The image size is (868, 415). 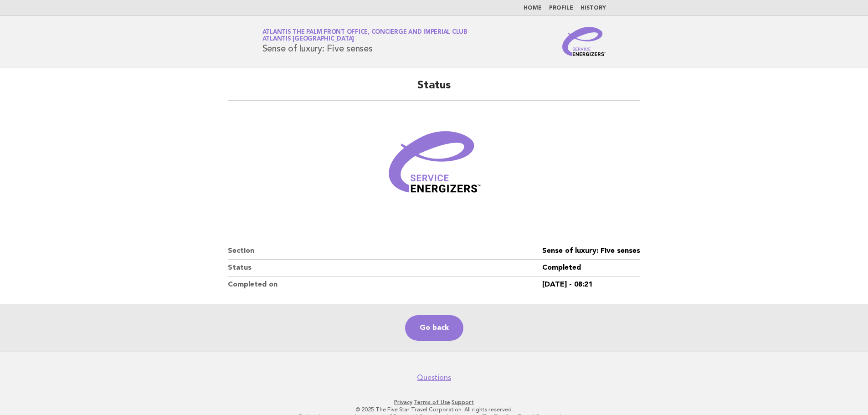 I want to click on dd: Sense of luxury: Five senses, so click(x=591, y=251).